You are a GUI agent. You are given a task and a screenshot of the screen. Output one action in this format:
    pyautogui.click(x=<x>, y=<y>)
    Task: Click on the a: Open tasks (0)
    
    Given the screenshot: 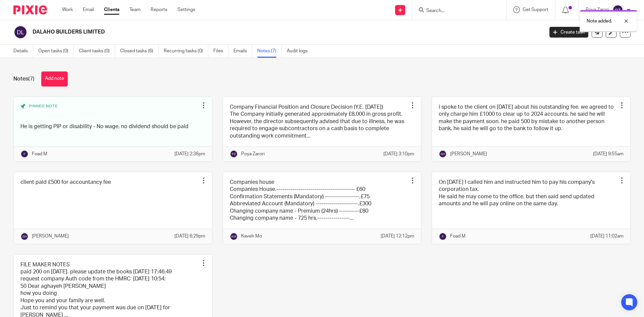 What is the action you would take?
    pyautogui.click(x=56, y=51)
    